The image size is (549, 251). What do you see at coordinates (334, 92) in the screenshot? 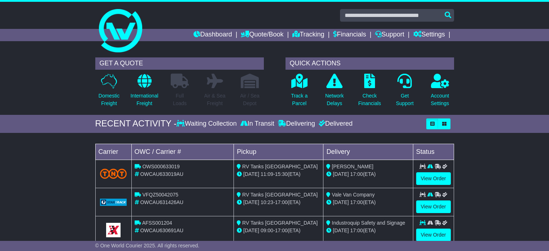
I see `a: NetworkDelays` at bounding box center [334, 92].